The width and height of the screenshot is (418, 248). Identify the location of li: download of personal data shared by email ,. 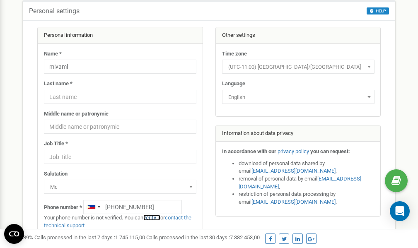
(307, 168).